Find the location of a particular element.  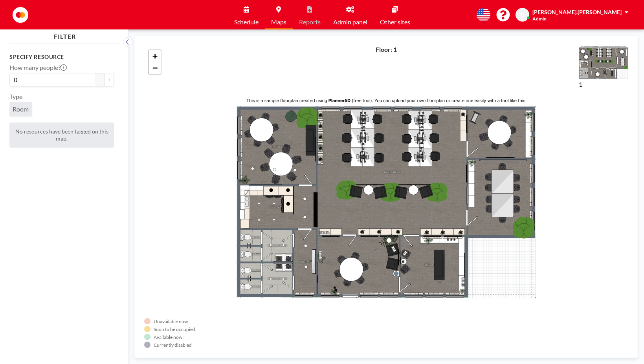

span: Admin panel is located at coordinates (350, 22).